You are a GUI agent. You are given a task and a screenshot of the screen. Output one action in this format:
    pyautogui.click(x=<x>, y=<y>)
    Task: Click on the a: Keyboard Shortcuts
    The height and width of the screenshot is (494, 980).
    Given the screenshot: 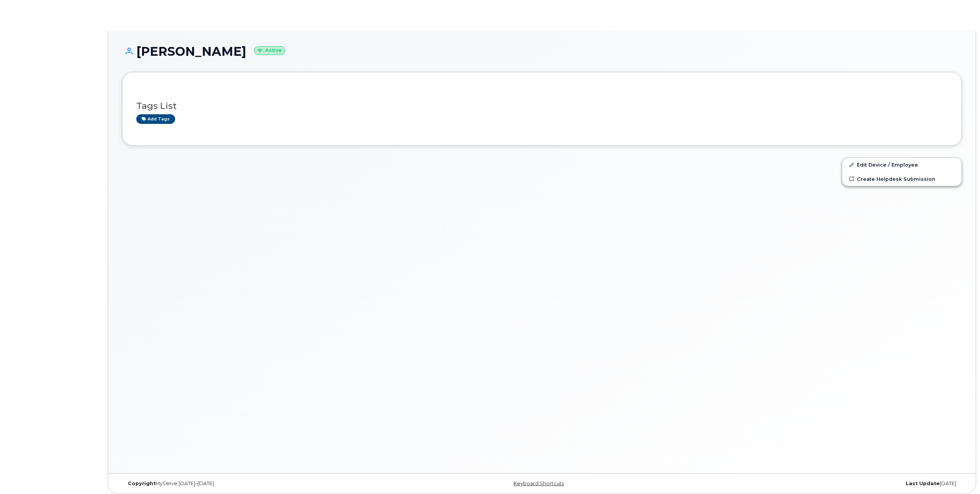 What is the action you would take?
    pyautogui.click(x=539, y=484)
    